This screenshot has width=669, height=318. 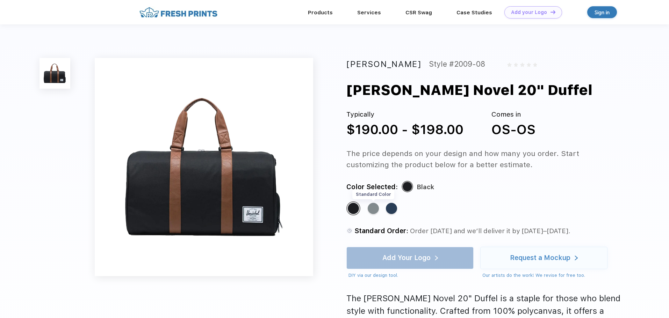 I want to click on img: func=resize&h=640, so click(x=204, y=167).